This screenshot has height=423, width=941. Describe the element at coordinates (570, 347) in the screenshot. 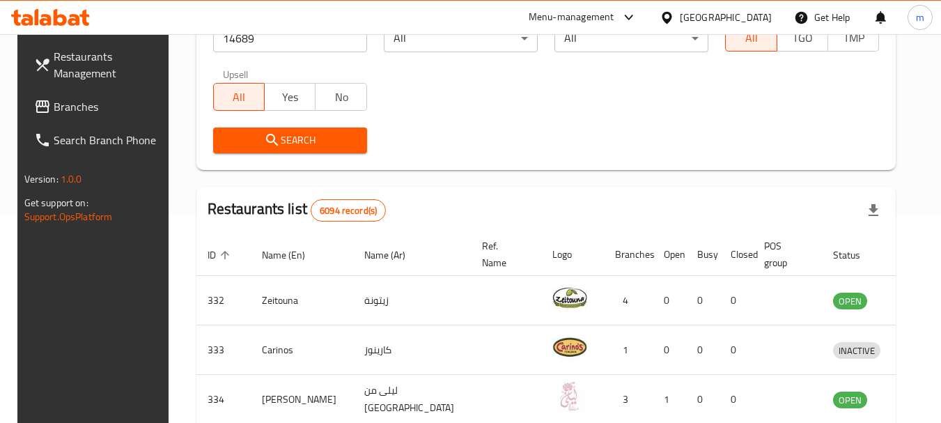

I see `img: Carinos` at that location.